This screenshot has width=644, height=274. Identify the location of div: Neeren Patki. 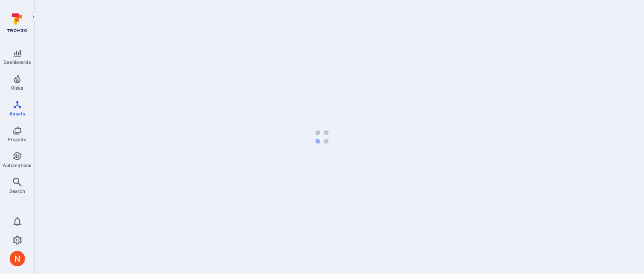
(17, 258).